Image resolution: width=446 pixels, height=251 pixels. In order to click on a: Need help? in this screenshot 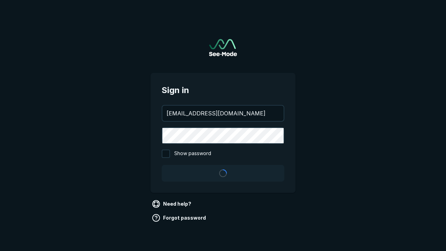, I will do `click(172, 204)`.